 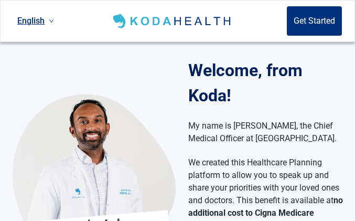 I want to click on button: Get Started, so click(x=314, y=21).